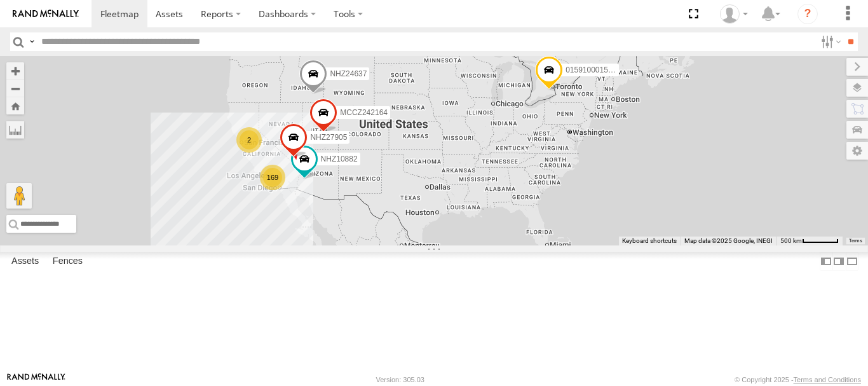  I want to click on span: 500 km, so click(791, 240).